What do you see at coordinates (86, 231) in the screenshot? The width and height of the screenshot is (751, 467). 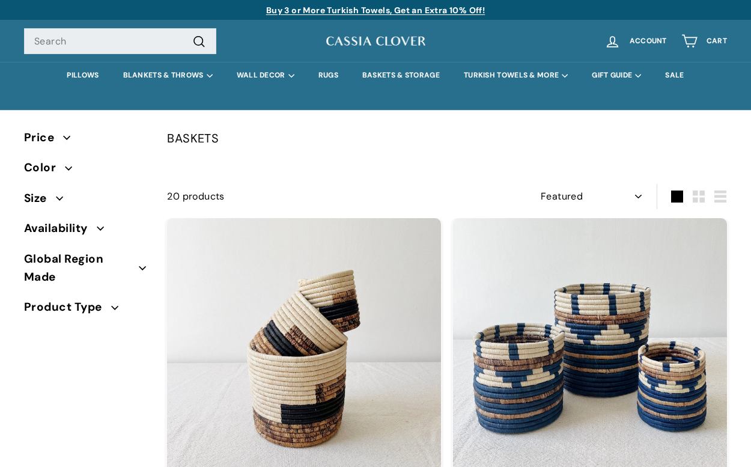 I see `button: Availability` at bounding box center [86, 231].